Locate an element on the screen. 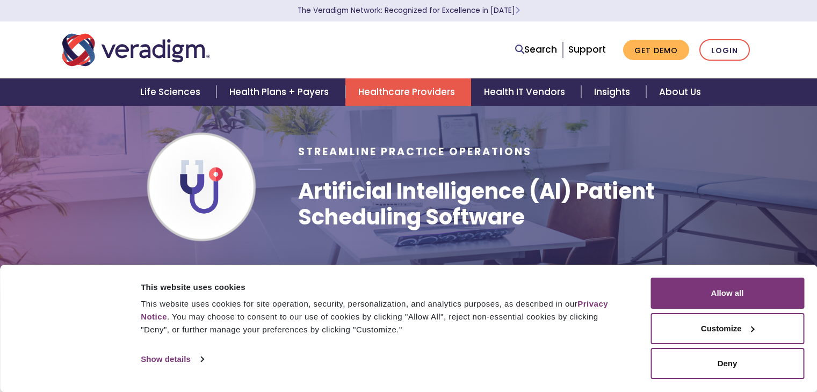 This screenshot has width=817, height=392. div: This website uses cookies for site operation, security, personalization, and analytics purposes, ... is located at coordinates (383, 317).